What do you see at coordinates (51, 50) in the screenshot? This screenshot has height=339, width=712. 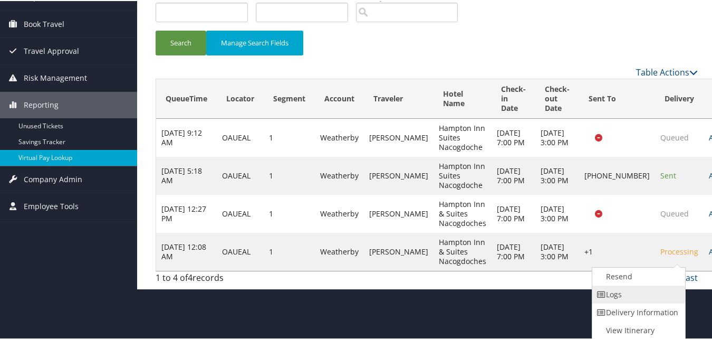 I see `span: Travel Approval` at bounding box center [51, 50].